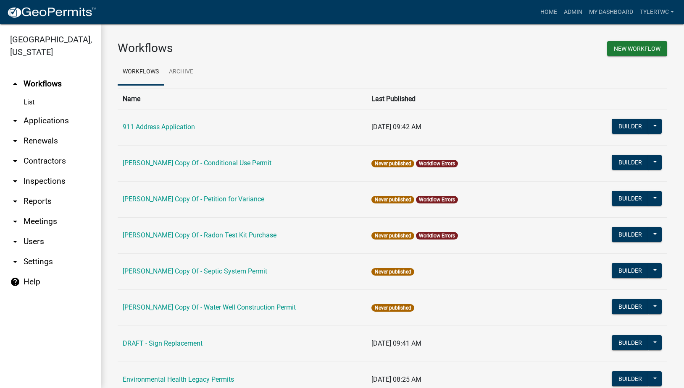 The width and height of the screenshot is (684, 388). What do you see at coordinates (252, 48) in the screenshot?
I see `h3: Workflows` at bounding box center [252, 48].